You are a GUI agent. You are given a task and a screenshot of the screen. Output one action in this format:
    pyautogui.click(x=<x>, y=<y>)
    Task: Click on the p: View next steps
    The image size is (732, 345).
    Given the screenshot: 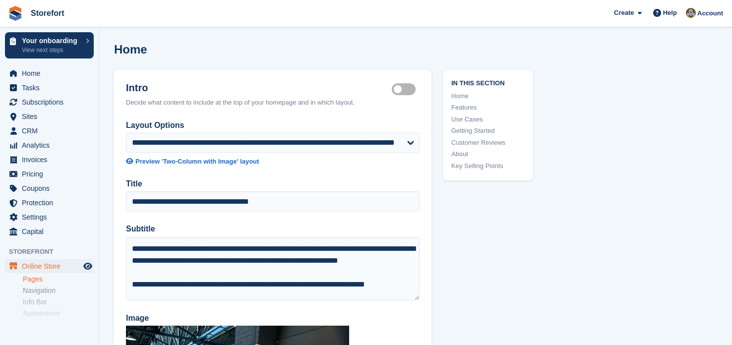 What is the action you would take?
    pyautogui.click(x=51, y=50)
    